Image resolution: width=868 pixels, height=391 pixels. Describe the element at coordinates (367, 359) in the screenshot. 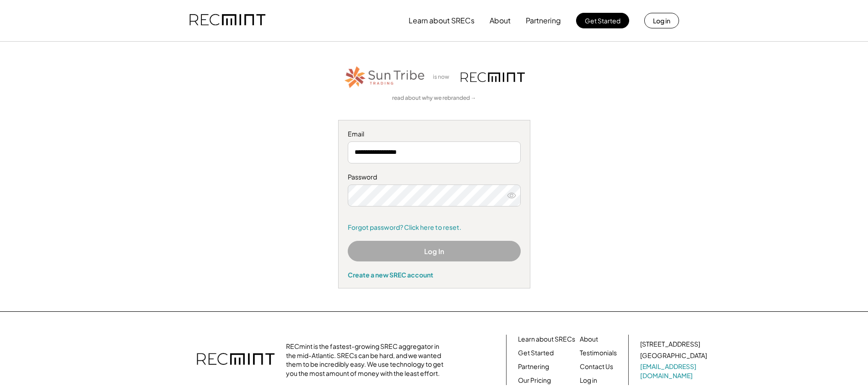

I see `div: RECmint is the fastest-growing SREC aggregator in the mid-Atlantic. SRECs can be hard, and we wan...` at that location.